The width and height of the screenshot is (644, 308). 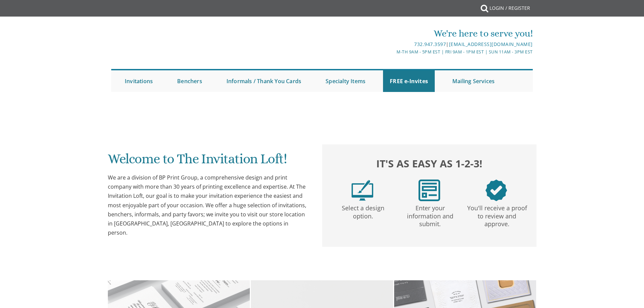 I want to click on img: step3.png, so click(x=496, y=190).